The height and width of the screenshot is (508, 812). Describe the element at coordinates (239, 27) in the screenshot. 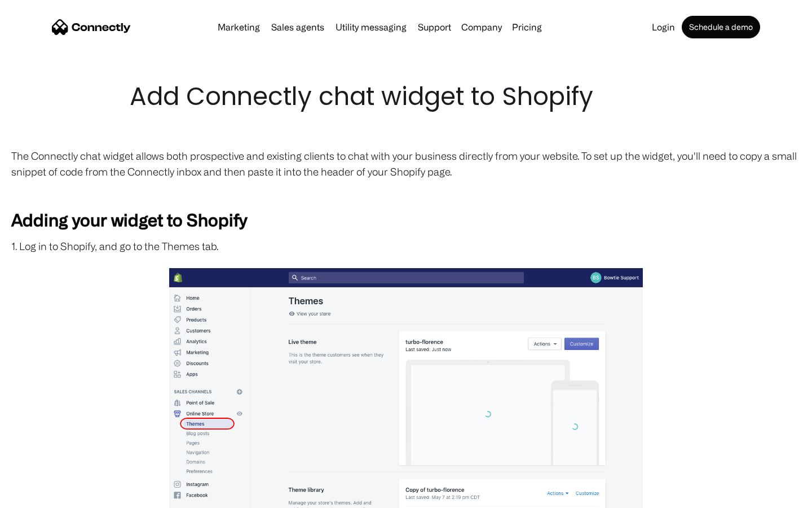

I see `a: Marketing` at that location.